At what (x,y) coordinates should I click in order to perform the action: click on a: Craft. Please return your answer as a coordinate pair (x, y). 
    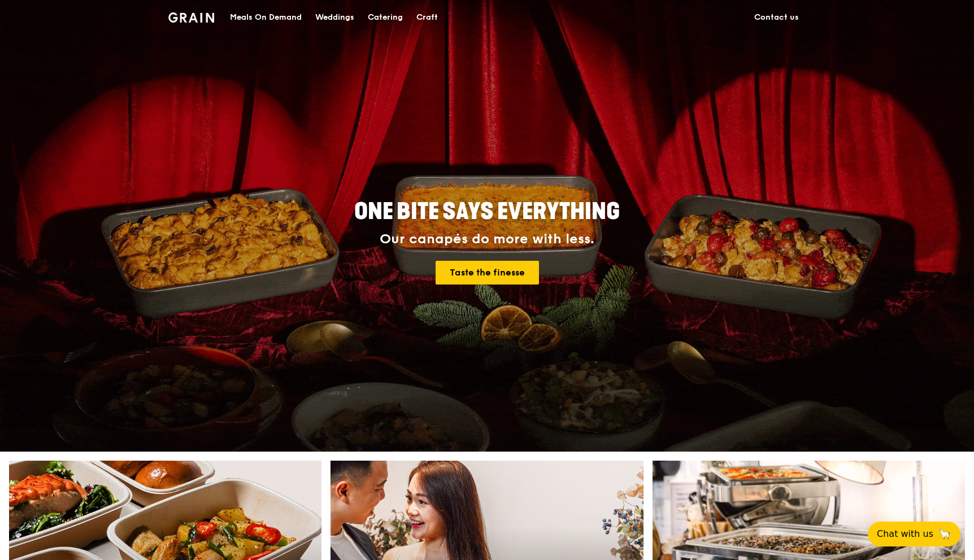
    Looking at the image, I should click on (427, 18).